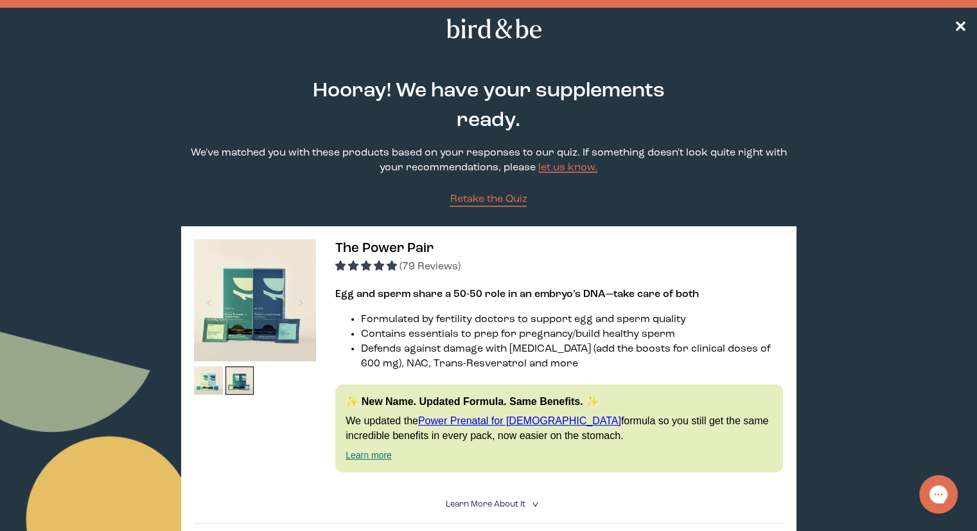  What do you see at coordinates (26, 24) in the screenshot?
I see `button: Gorgias live chat` at bounding box center [26, 24].